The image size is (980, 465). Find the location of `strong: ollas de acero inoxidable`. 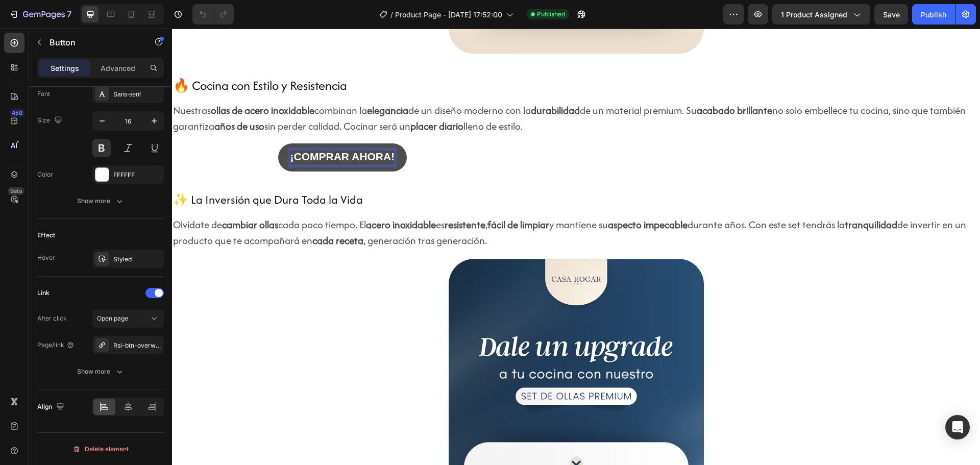

strong: ollas de acero inoxidable is located at coordinates (90, 81).